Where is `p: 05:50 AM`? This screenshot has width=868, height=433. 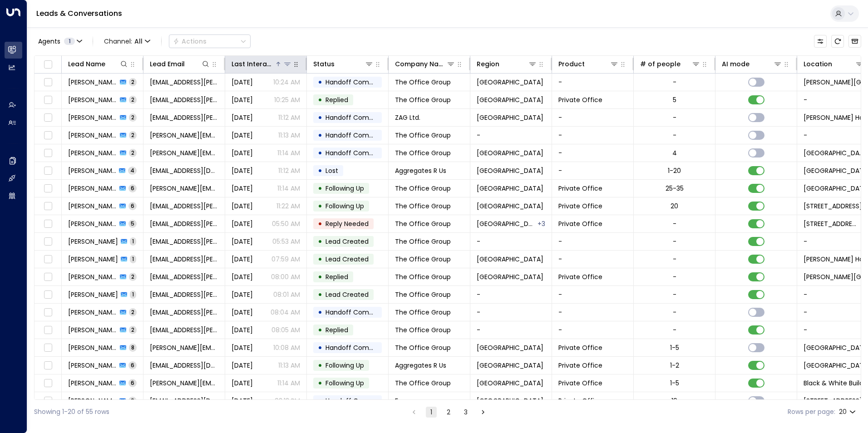 p: 05:50 AM is located at coordinates (286, 224).